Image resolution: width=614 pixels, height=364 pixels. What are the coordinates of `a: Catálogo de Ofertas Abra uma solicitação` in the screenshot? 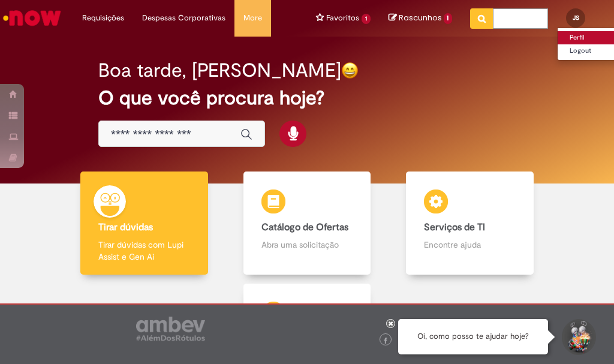 It's located at (307, 223).